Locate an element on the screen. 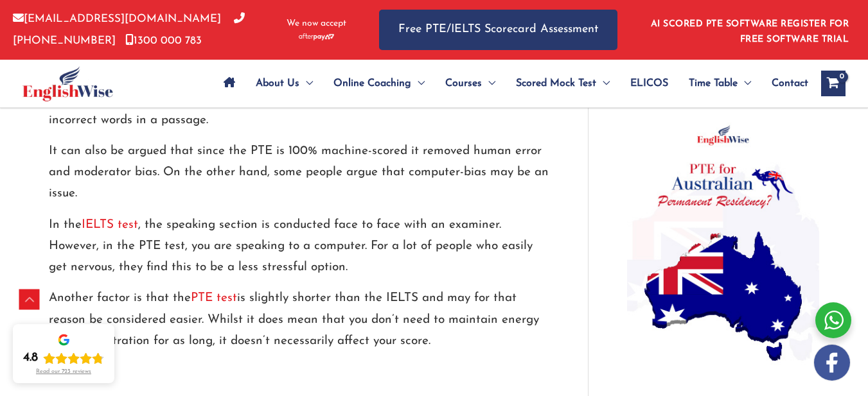 The image size is (868, 396). a: Scored Mock TestMenu Toggle is located at coordinates (563, 84).